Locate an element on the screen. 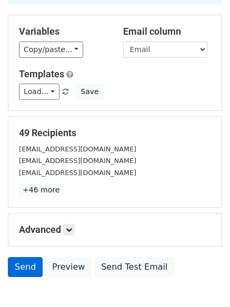 The height and width of the screenshot is (307, 230). h5: Variables is located at coordinates (63, 32).